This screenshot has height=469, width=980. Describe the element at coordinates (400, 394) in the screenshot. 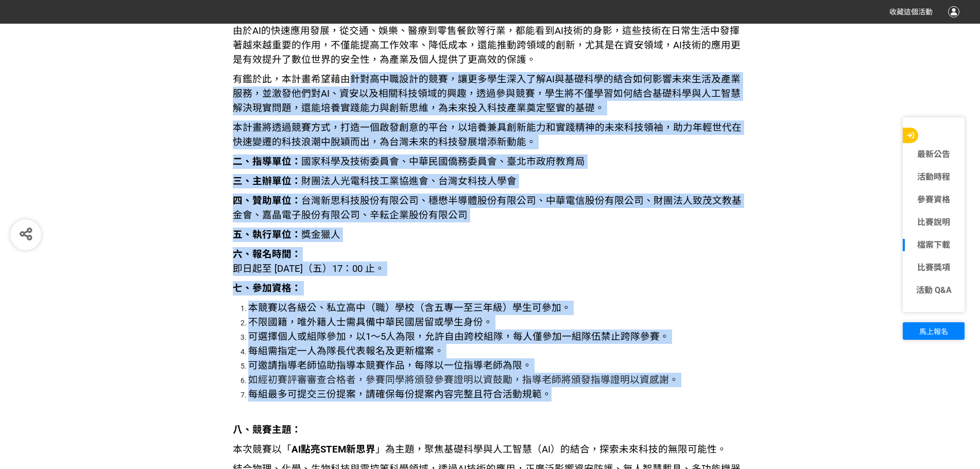

I see `span: 每組最多可提交三份提案，請確保每份提案內容完整且符合活動規範。` at that location.